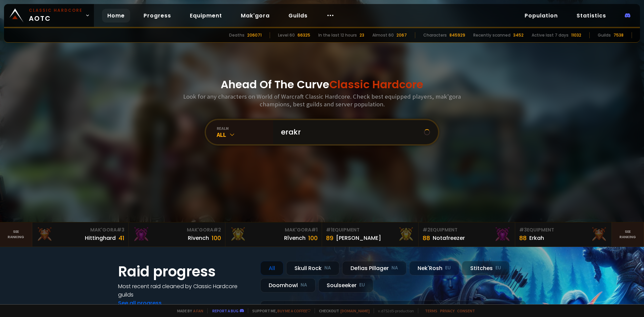 The height and width of the screenshot is (317, 644). I want to click on a: Terms, so click(431, 310).